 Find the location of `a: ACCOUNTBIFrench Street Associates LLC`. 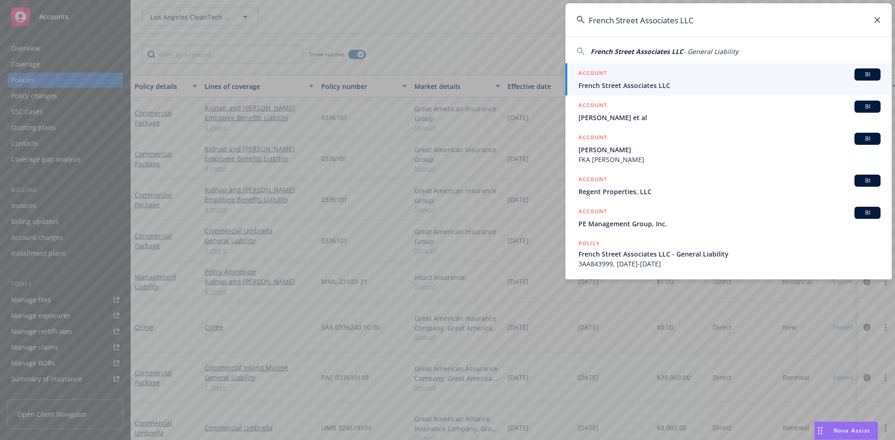

a: ACCOUNTBIFrench Street Associates LLC is located at coordinates (728, 79).